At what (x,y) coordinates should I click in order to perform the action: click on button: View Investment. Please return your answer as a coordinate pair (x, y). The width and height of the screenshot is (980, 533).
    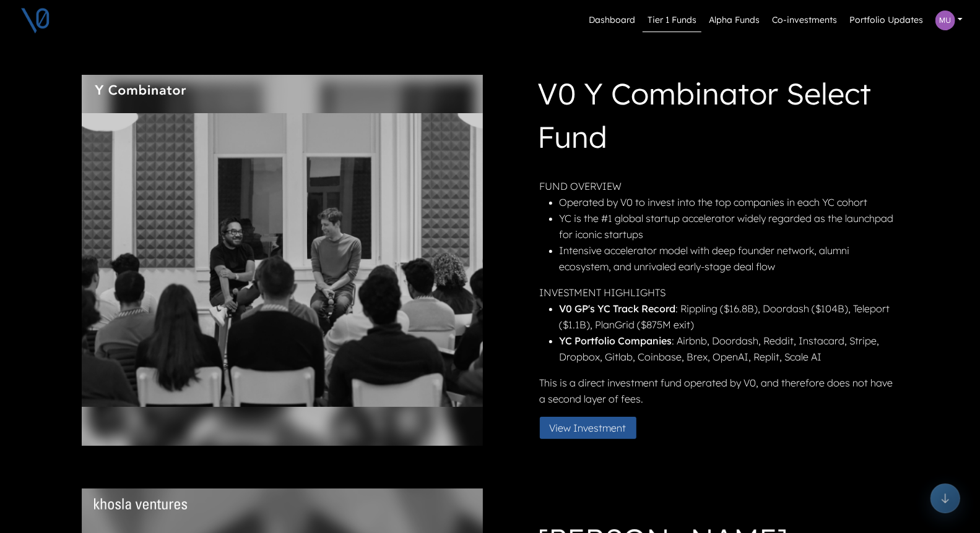
    Looking at the image, I should click on (587, 428).